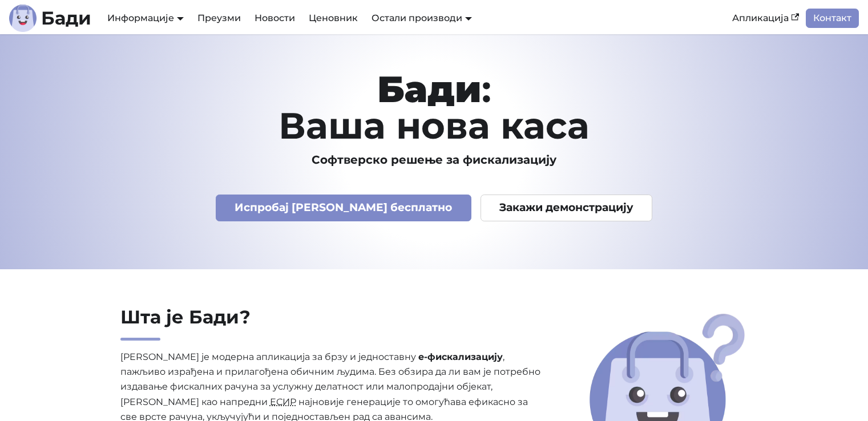 This screenshot has width=868, height=421. Describe the element at coordinates (66, 19) in the screenshot. I see `b: Бади` at that location.